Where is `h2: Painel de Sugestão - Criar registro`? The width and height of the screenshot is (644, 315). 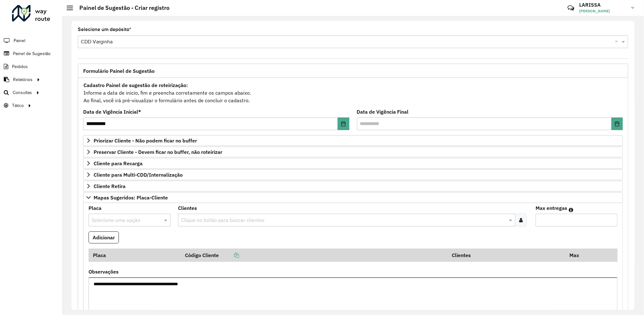 h2: Painel de Sugestão - Criar registro is located at coordinates (122, 8).